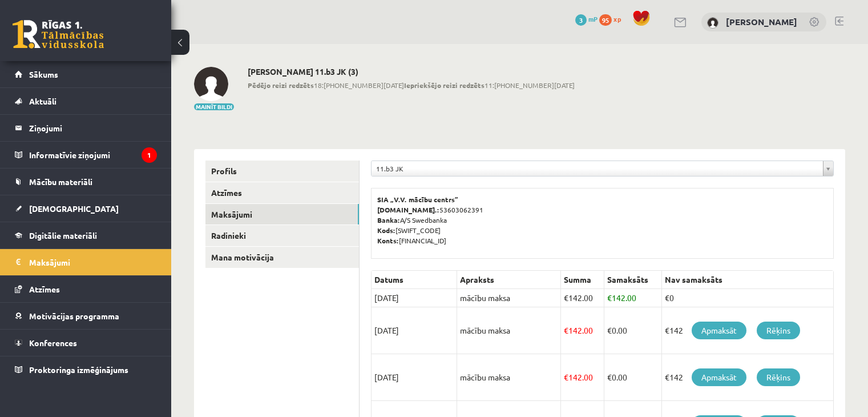  What do you see at coordinates (43, 74) in the screenshot?
I see `span: Sākums` at bounding box center [43, 74].